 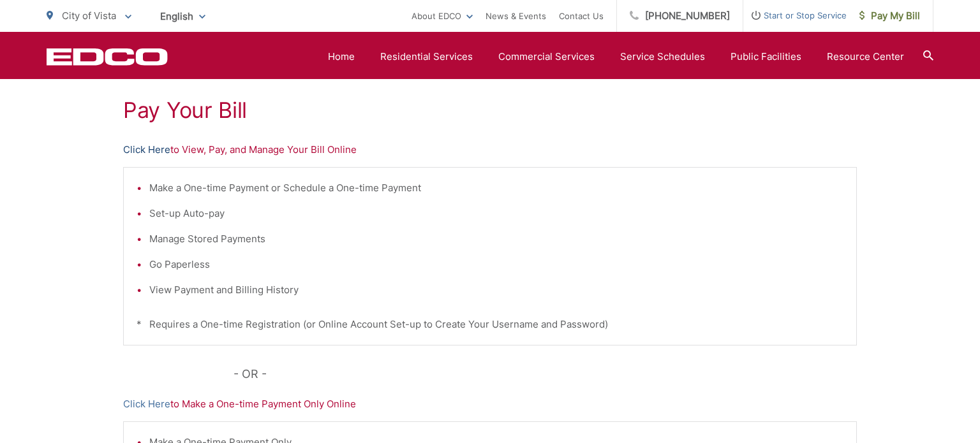 I want to click on a: Contact Us, so click(x=581, y=16).